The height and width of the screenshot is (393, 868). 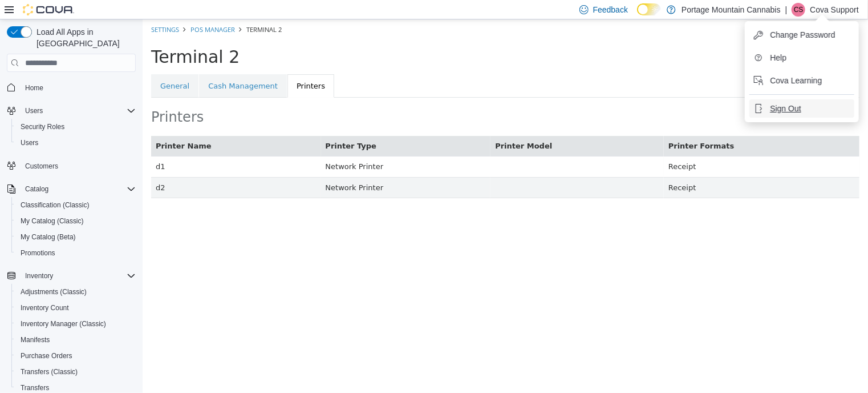 What do you see at coordinates (796, 81) in the screenshot?
I see `span: Cova Learning` at bounding box center [796, 81].